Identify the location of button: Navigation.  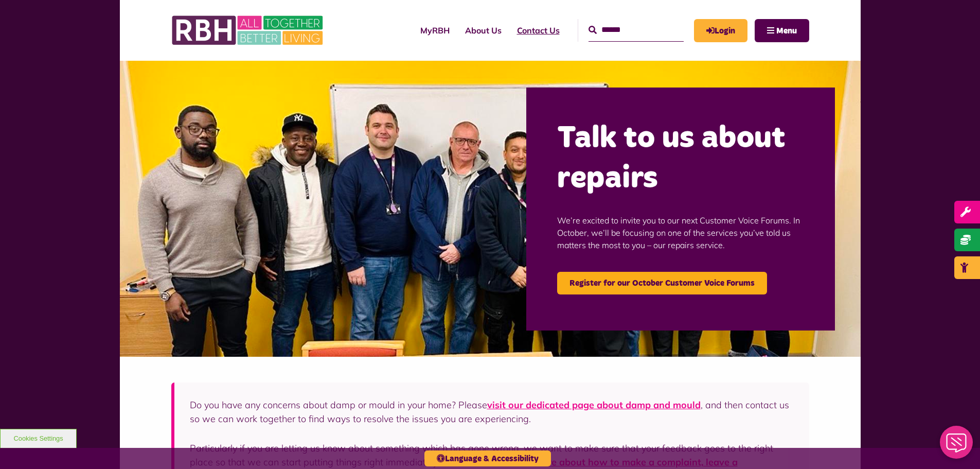
(782, 30).